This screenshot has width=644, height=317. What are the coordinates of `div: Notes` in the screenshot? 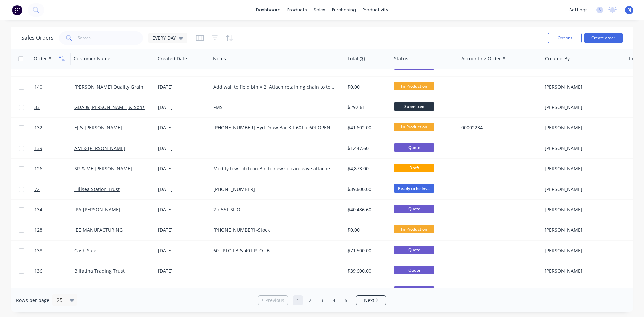 It's located at (220, 59).